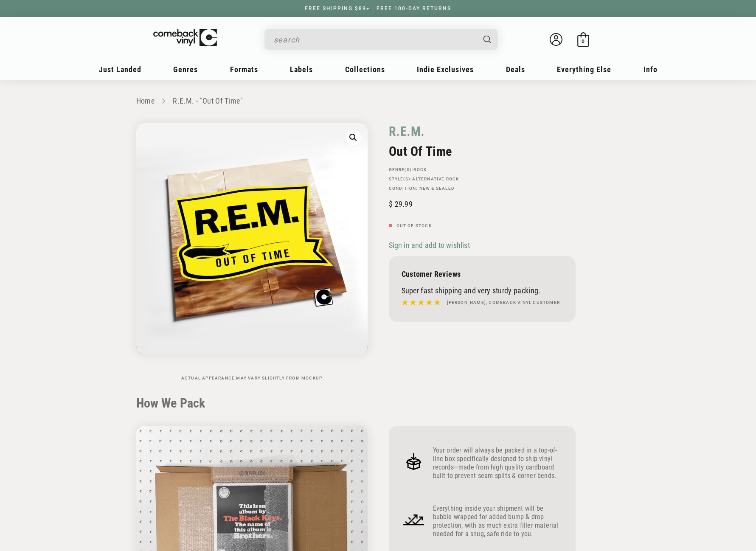  Describe the element at coordinates (421, 303) in the screenshot. I see `img: star5.svg` at that location.